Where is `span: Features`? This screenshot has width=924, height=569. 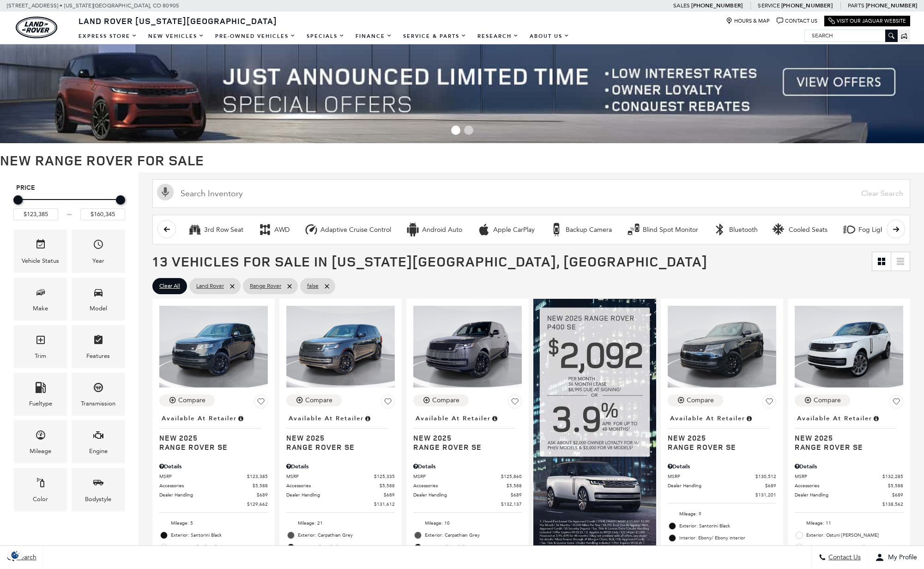 span: Features is located at coordinates (98, 341).